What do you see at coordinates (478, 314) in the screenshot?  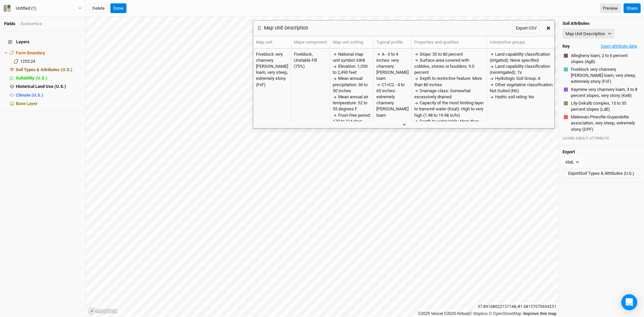 I see `a: Mapbox` at bounding box center [478, 314].